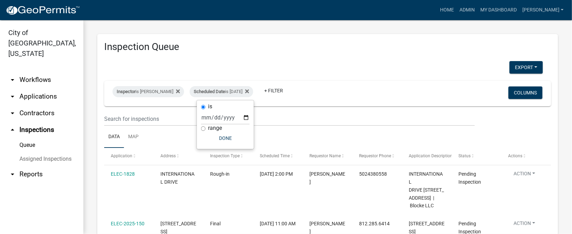 The image size is (572, 234). What do you see at coordinates (447, 10) in the screenshot?
I see `a: Home` at bounding box center [447, 10].